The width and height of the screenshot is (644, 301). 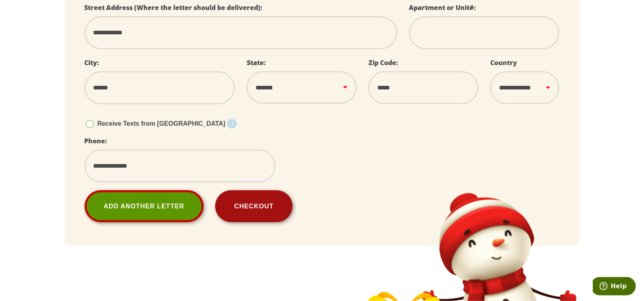 I want to click on label: Zip Code:, so click(x=383, y=63).